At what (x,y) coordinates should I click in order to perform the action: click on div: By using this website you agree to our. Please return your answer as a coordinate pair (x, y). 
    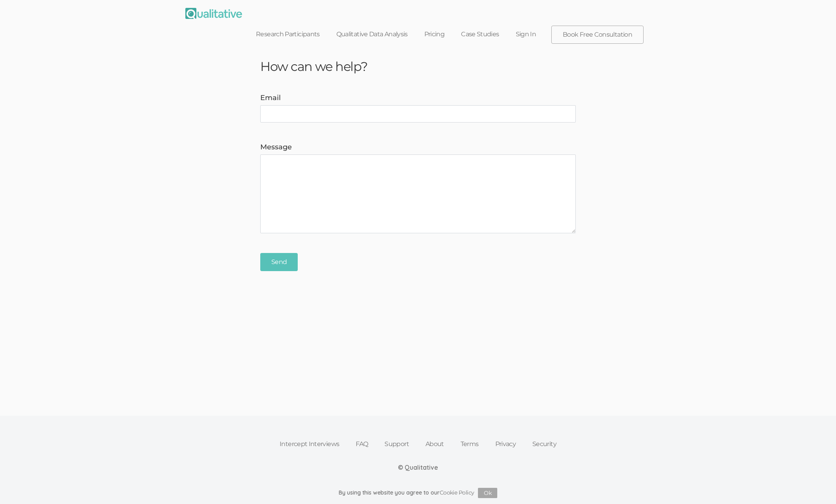
    Looking at the image, I should click on (418, 493).